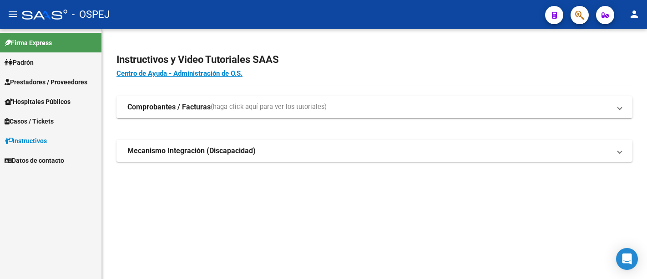  What do you see at coordinates (34, 160) in the screenshot?
I see `span: Datos de contacto` at bounding box center [34, 160].